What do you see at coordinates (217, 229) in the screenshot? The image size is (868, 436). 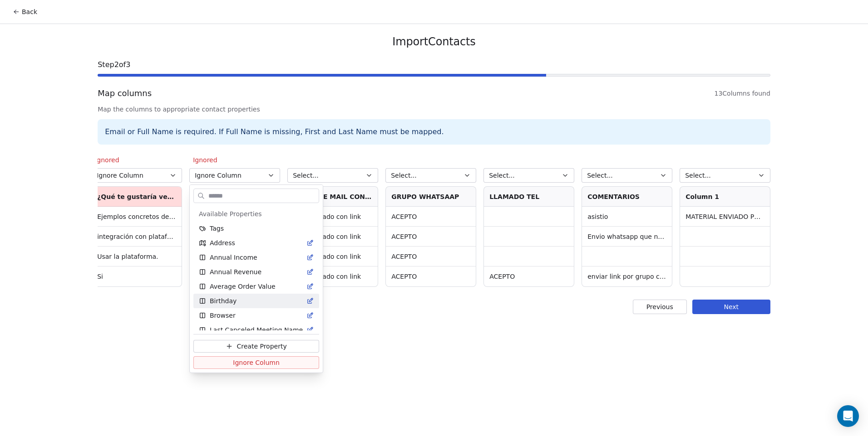 I see `span: Tags` at bounding box center [217, 229].